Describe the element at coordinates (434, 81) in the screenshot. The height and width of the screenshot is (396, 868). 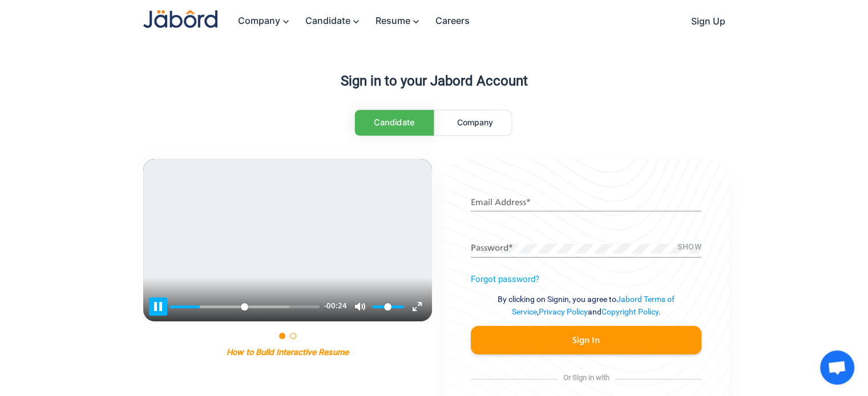
I see `h3: Sign in to your Jabord Account` at that location.